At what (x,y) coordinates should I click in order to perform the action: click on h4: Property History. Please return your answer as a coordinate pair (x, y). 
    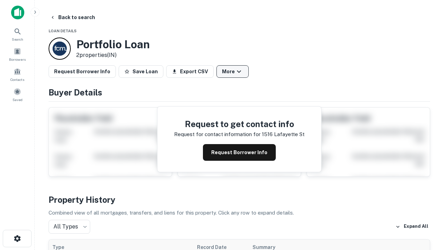
    Looking at the image, I should click on (239, 199).